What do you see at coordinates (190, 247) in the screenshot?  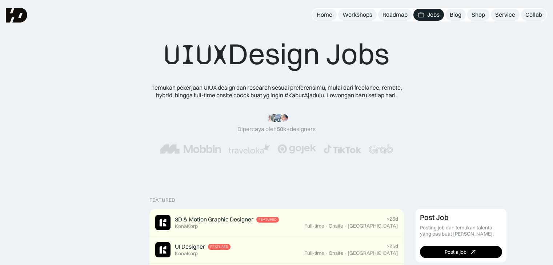 I see `div: UI Designer` at bounding box center [190, 247].